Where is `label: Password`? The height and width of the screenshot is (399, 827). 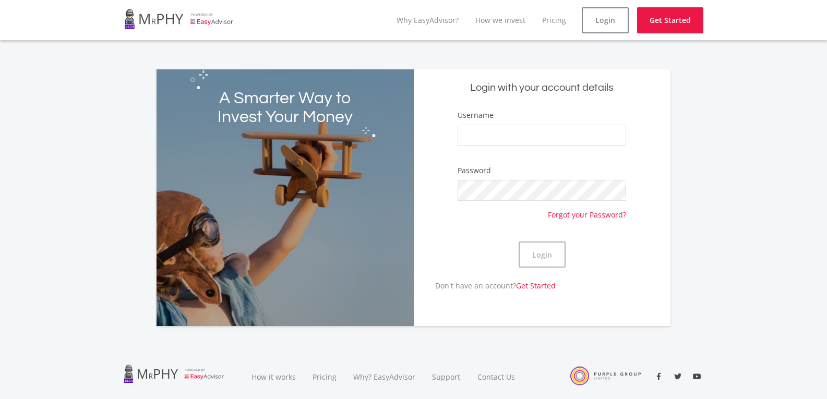 label: Password is located at coordinates (475, 171).